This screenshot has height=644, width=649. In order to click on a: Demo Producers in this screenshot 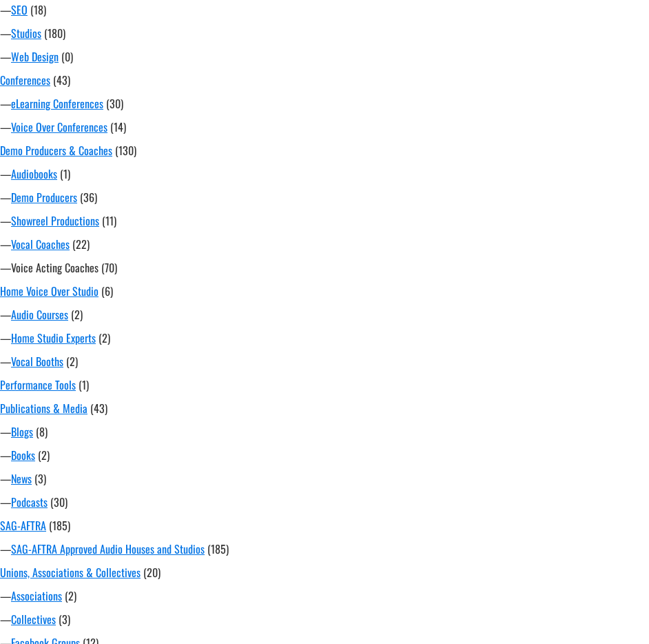, I will do `click(44, 197)`.